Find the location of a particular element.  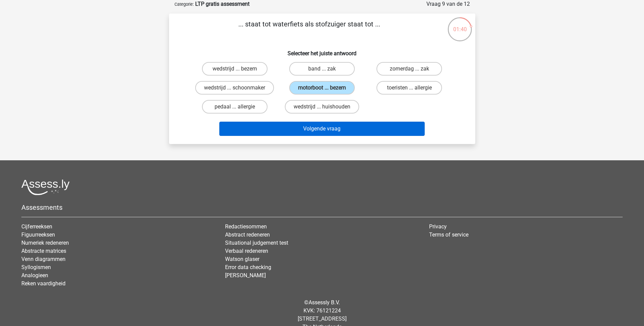

label: motorboot ... bezem is located at coordinates (322, 88).